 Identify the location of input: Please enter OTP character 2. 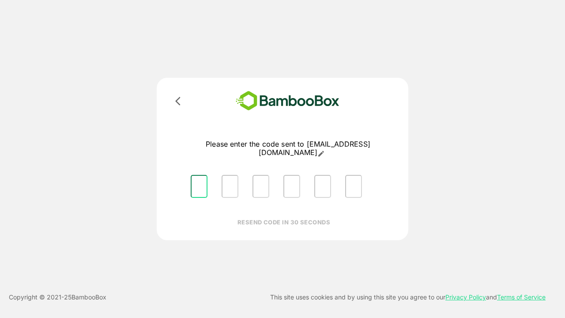
(230, 186).